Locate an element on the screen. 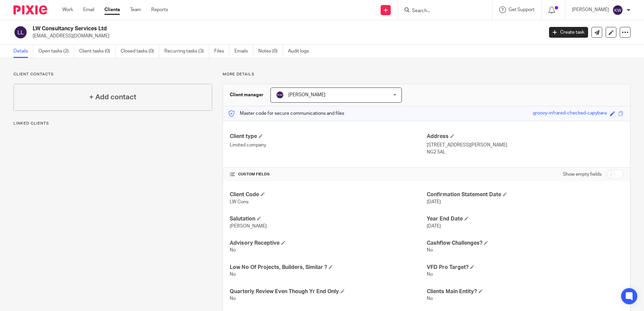 This screenshot has width=644, height=311. h4: Client type is located at coordinates (328, 136).